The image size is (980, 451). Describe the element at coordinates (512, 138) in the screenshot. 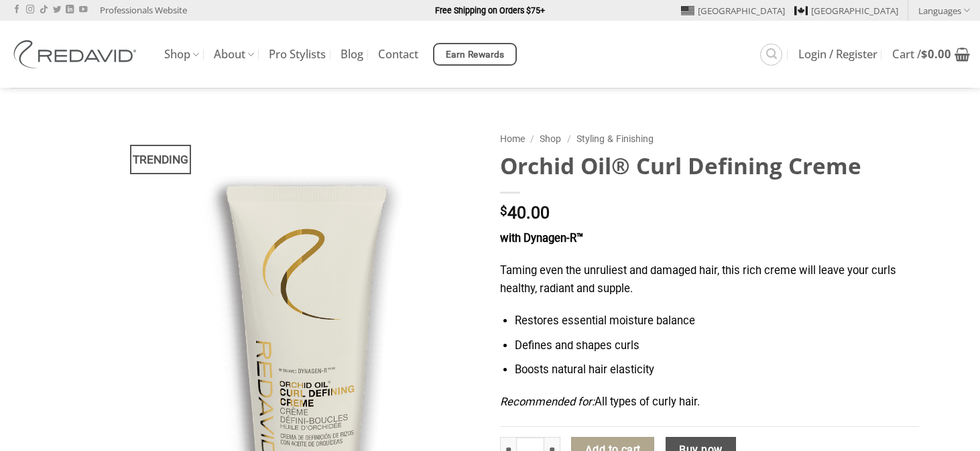

I see `a: Home` at that location.